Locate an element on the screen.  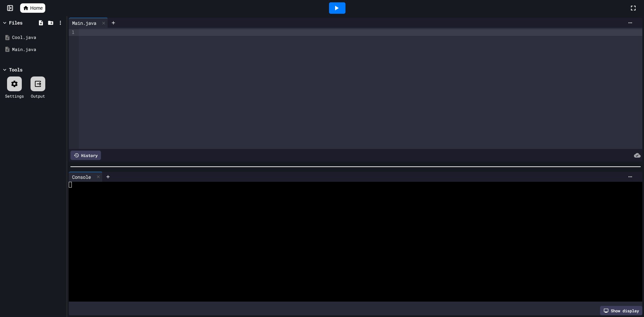
div: Show display is located at coordinates (621, 310).